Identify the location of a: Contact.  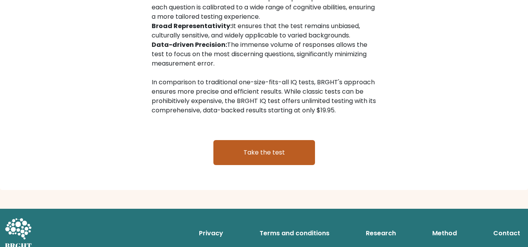
(506, 233).